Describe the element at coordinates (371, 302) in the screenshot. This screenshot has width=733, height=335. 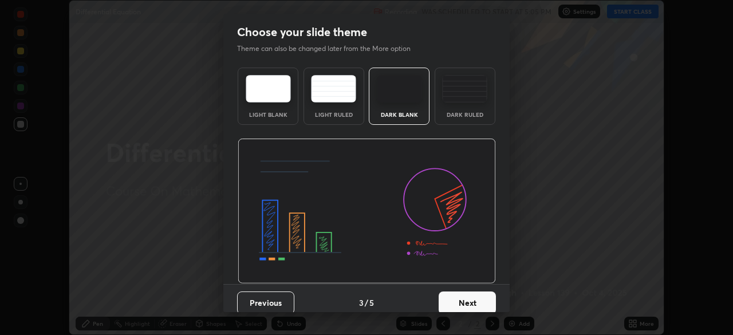
I see `h4: 5` at that location.